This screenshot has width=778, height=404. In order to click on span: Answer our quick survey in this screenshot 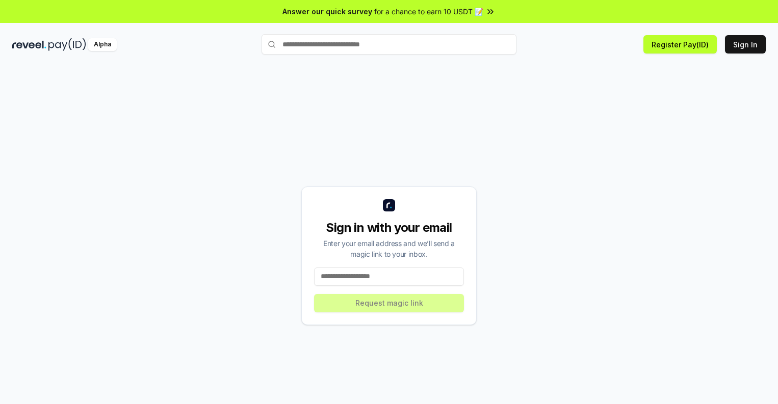, I will do `click(327, 11)`.